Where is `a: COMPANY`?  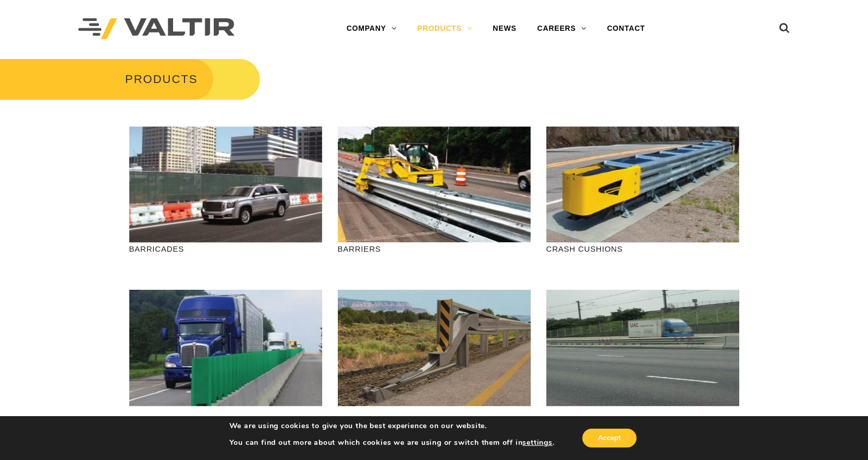 a: COMPANY is located at coordinates (372, 29).